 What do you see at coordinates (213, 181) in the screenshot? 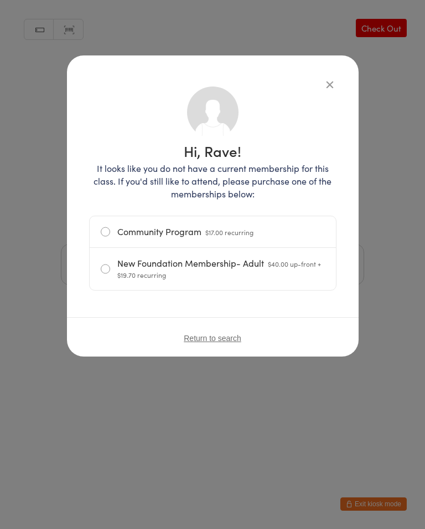
I see `p: It looks like you do not have a current membership for this class. If you'd still like to attend,...` at bounding box center [213, 181].